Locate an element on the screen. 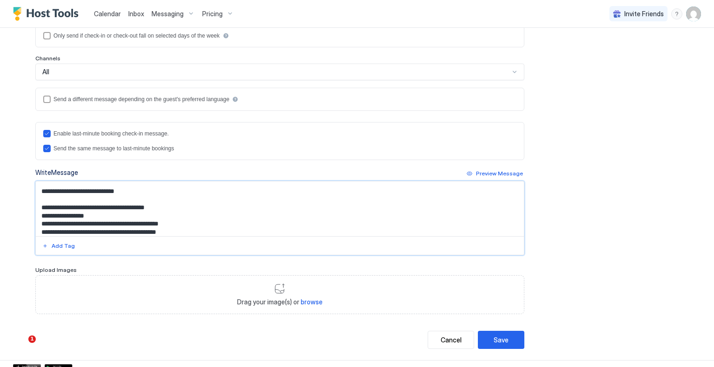 The image size is (714, 367). span: browse is located at coordinates (311, 302).